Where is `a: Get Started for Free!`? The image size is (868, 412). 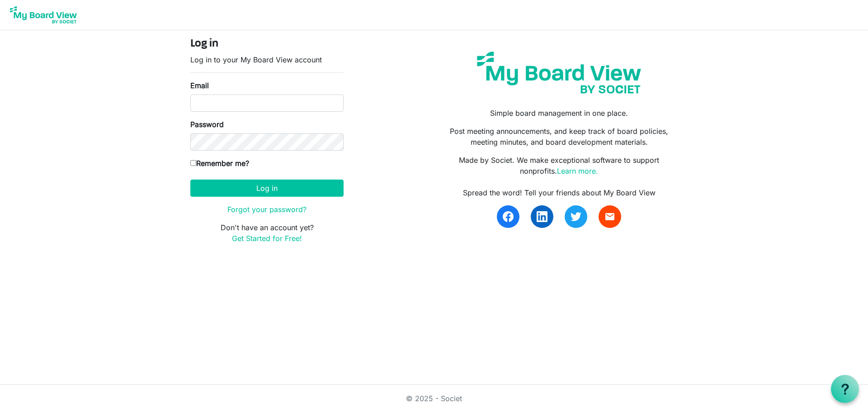
a: Get Started for Free! is located at coordinates (267, 238).